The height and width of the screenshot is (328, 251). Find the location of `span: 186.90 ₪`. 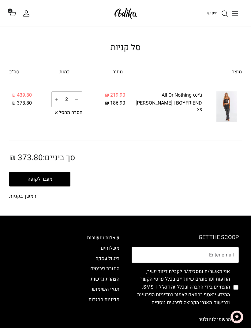

span: 186.90 ₪ is located at coordinates (115, 103).